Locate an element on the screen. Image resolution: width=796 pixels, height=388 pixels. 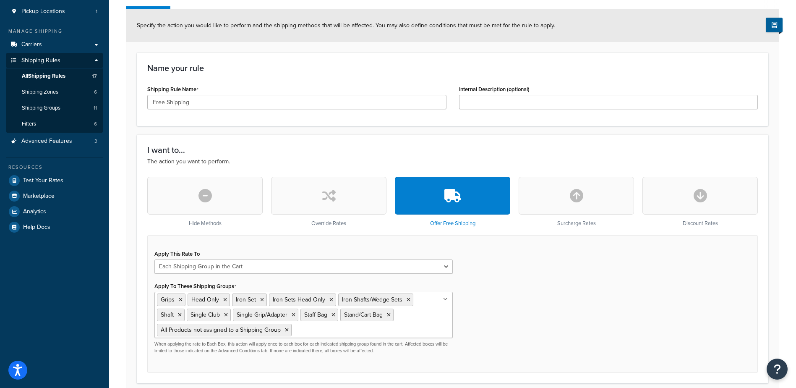
span: Staff Bag is located at coordinates (316, 314).